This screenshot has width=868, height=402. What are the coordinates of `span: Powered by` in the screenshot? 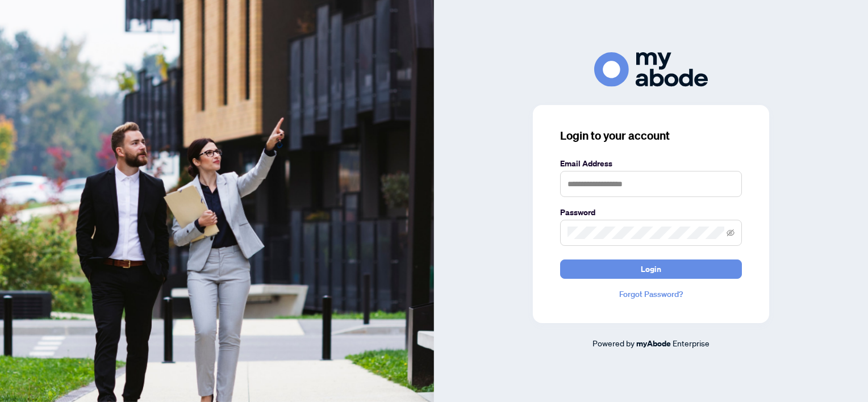 It's located at (613, 343).